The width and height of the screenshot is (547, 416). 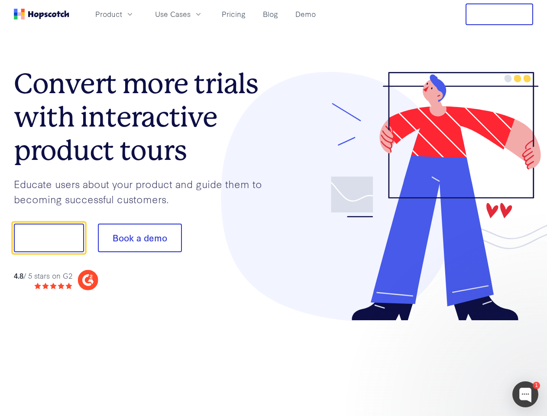 I want to click on button: Show me!, so click(x=49, y=238).